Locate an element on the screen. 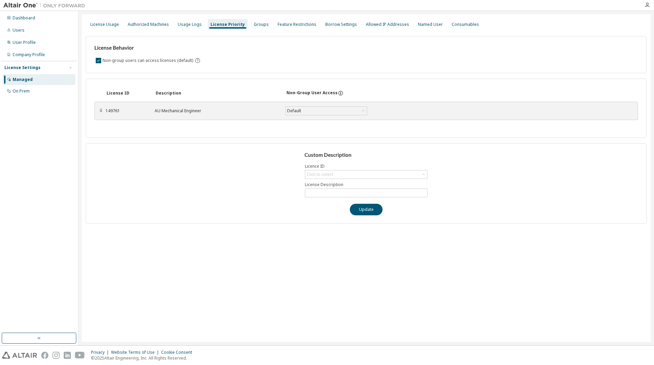 The height and width of the screenshot is (365, 654). div: Users is located at coordinates (18, 30).